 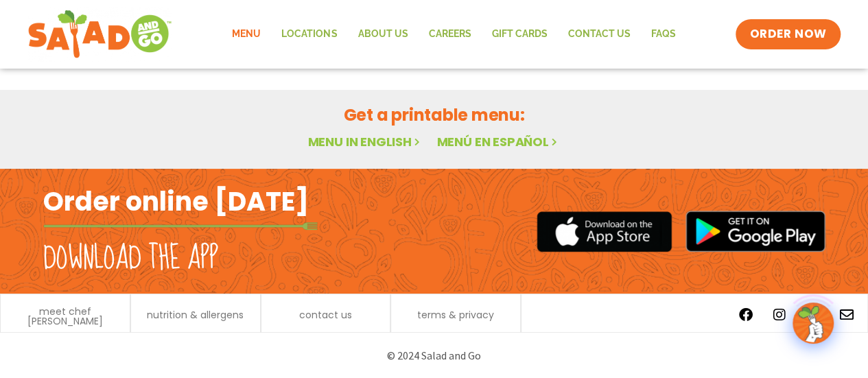 I want to click on nav: Menu, so click(x=453, y=34).